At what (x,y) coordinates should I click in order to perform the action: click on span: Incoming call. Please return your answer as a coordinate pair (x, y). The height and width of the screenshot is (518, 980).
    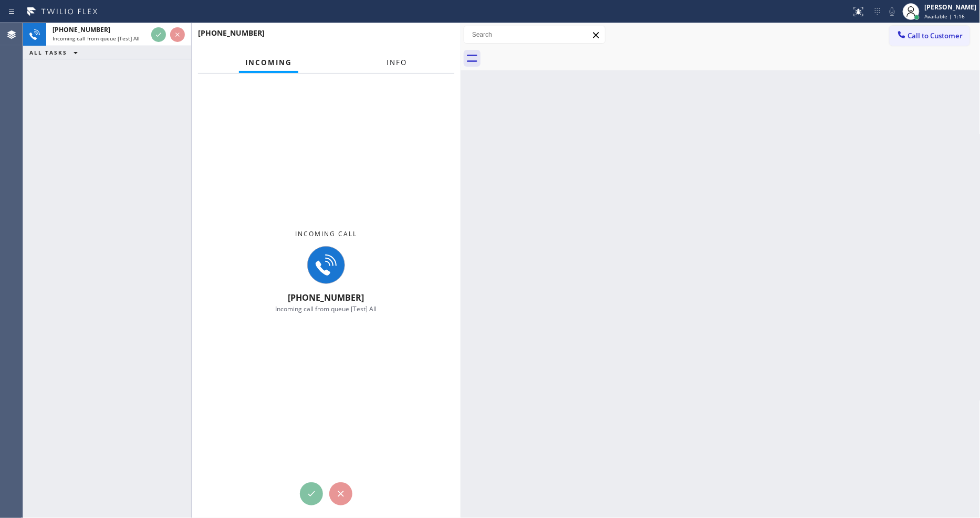
    Looking at the image, I should click on (326, 233).